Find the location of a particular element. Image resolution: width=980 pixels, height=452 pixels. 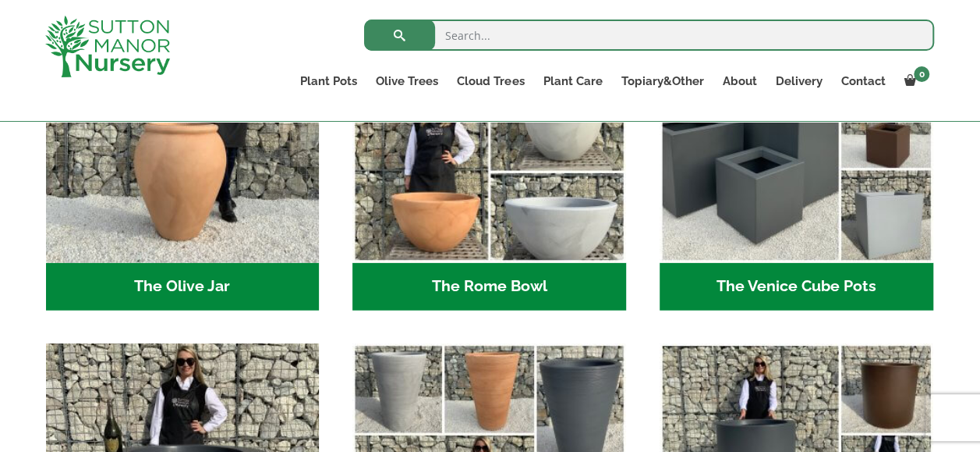

input: Search... is located at coordinates (649, 35).